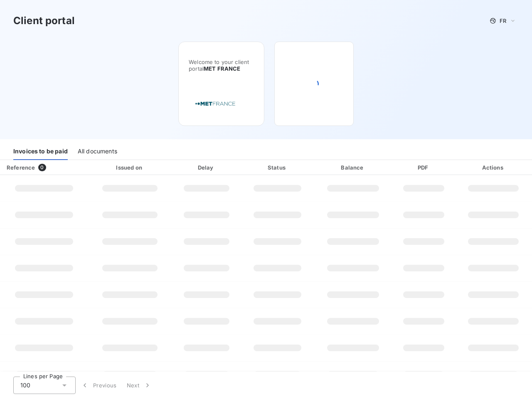  What do you see at coordinates (423, 168) in the screenshot?
I see `div: PDF` at bounding box center [423, 168].